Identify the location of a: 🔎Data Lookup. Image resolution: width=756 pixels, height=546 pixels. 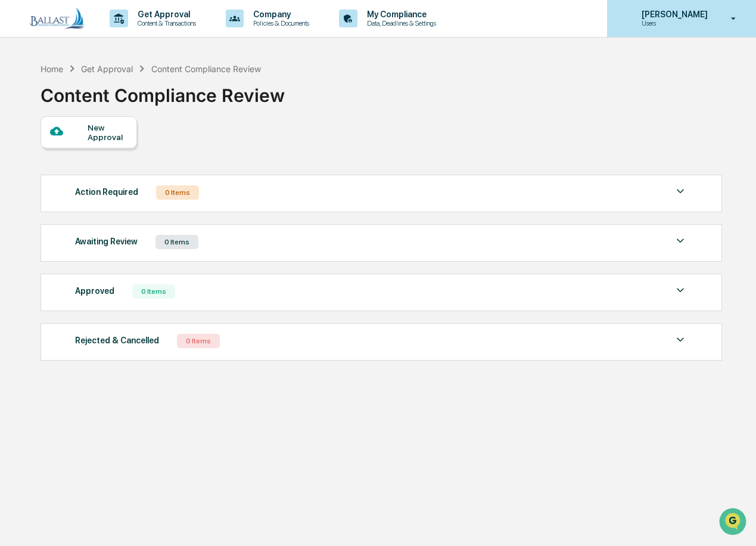
(44, 179).